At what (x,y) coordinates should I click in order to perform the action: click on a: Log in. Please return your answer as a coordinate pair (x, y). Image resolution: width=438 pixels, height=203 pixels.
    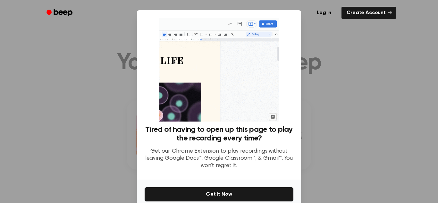
    Looking at the image, I should click on (324, 13).